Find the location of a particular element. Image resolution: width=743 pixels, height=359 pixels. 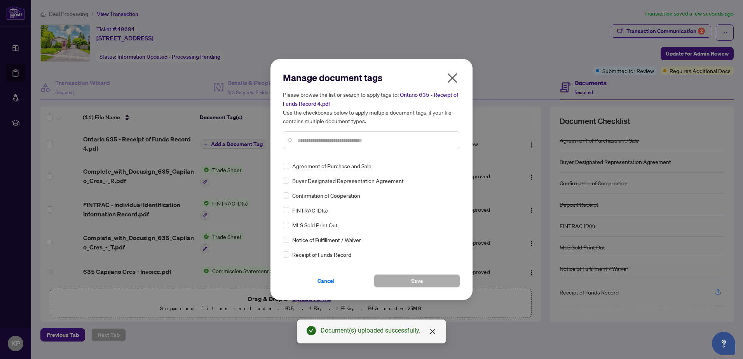

button: Open asap is located at coordinates (723, 343).